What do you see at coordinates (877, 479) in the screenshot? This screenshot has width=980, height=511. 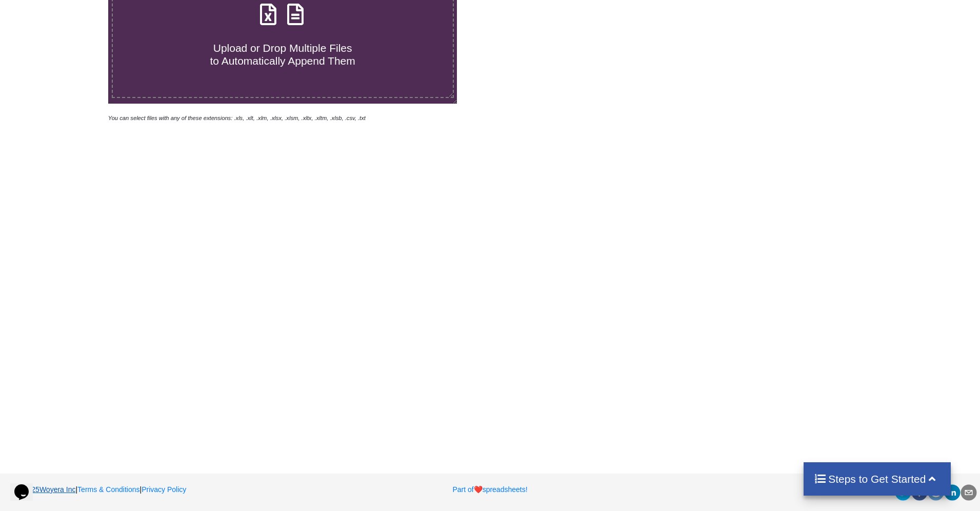 I see `h4: Steps to Get Started` at bounding box center [877, 479].